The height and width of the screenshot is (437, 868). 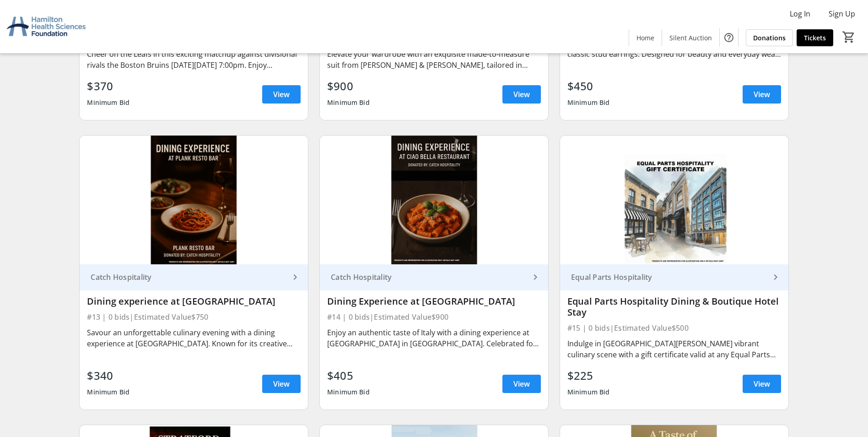 I want to click on div: Equal Parts Hospitality, so click(x=668, y=277).